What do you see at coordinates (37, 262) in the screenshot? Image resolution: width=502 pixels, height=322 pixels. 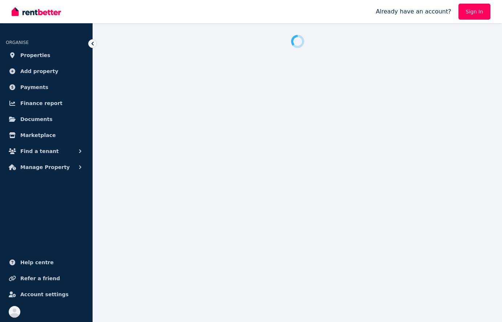 I see `span: Help centre` at bounding box center [37, 262].